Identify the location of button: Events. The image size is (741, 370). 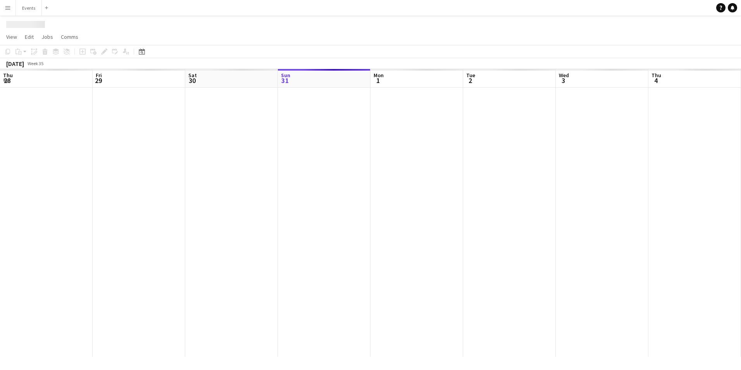
(29, 8).